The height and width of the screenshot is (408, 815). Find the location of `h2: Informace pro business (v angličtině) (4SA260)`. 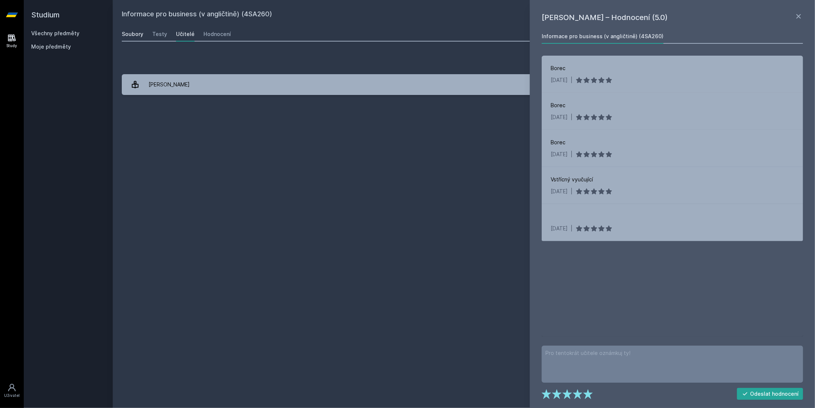

h2: Informace pro business (v angličtině) (4SA260) is located at coordinates (422, 15).